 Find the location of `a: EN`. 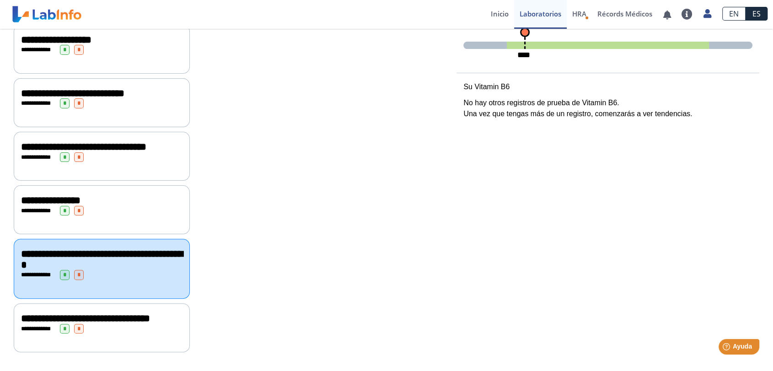

a: EN is located at coordinates (734, 14).